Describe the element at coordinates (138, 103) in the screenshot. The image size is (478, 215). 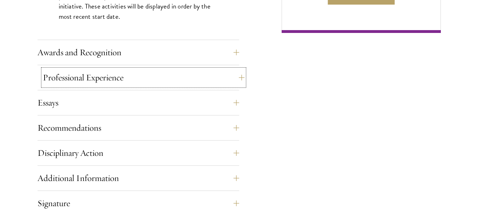
I see `button: Essays` at that location.